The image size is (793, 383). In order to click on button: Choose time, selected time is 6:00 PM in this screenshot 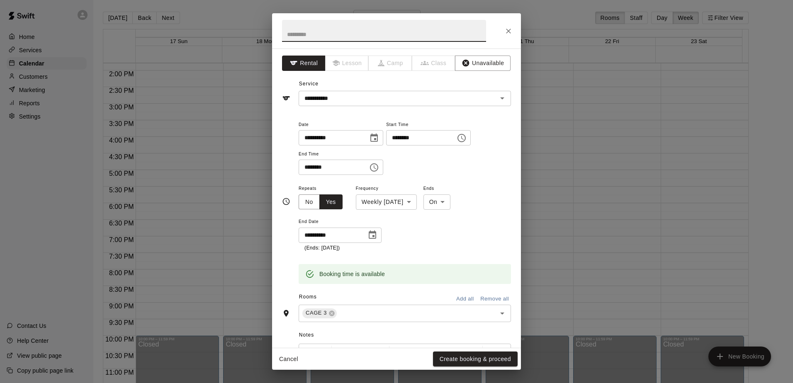, I will do `click(461, 138)`.